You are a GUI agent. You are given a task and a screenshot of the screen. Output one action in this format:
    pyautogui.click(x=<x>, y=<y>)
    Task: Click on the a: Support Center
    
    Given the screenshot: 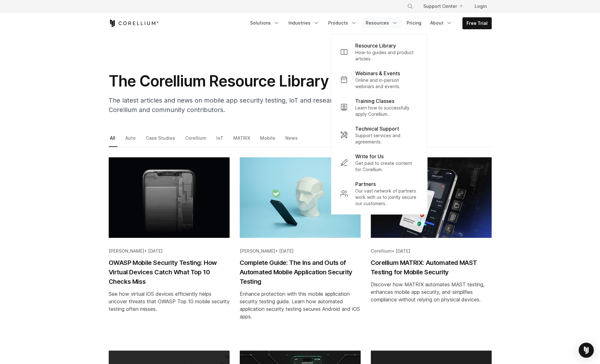 What is the action you would take?
    pyautogui.click(x=443, y=6)
    